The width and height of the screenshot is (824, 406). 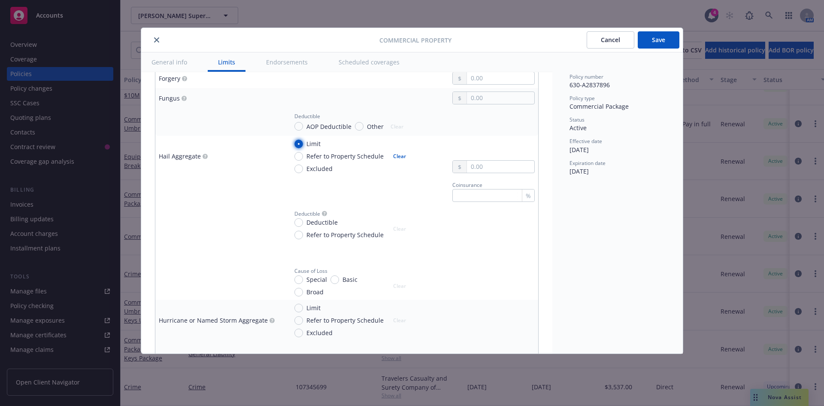 What do you see at coordinates (577, 119) in the screenshot?
I see `span: Status` at bounding box center [577, 119].